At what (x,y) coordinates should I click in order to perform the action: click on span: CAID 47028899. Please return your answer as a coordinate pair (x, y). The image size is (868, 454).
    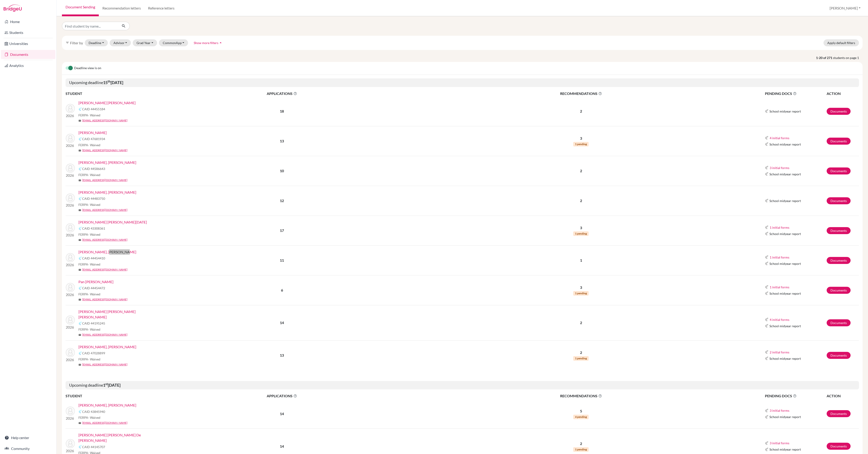
    Looking at the image, I should click on (93, 353).